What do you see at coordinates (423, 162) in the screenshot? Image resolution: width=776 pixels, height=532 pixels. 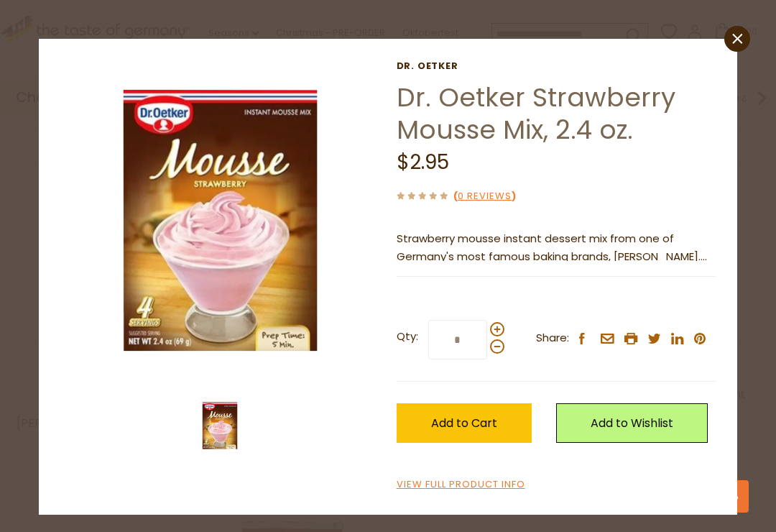 I see `span: $2.95` at bounding box center [423, 162].